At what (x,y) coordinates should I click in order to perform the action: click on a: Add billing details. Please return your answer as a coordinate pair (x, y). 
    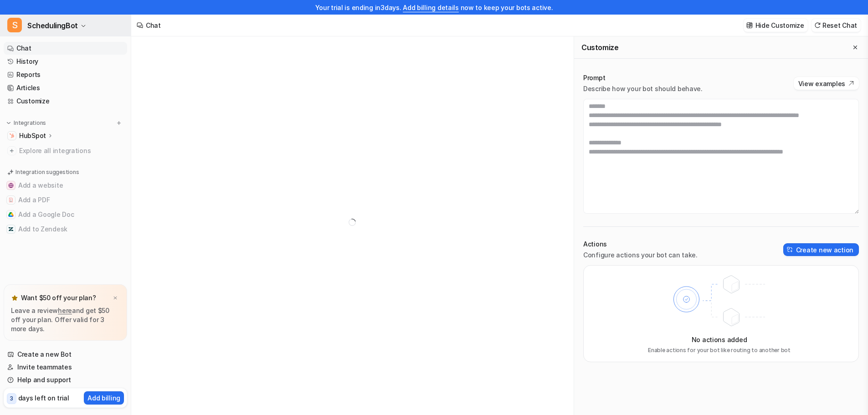
    Looking at the image, I should click on (431, 7).